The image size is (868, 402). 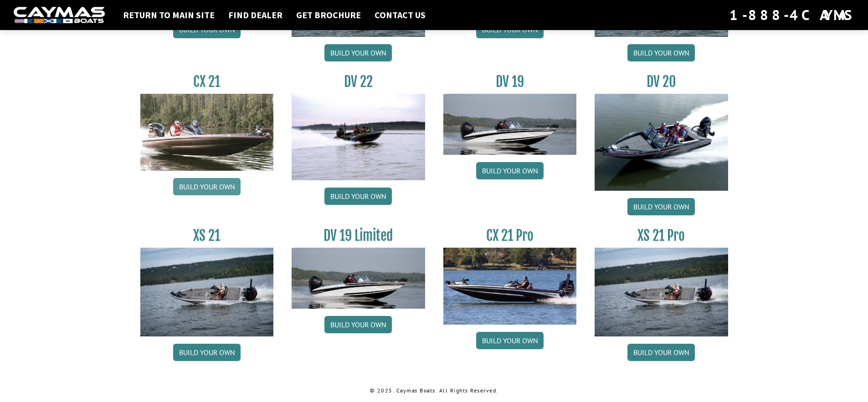 I want to click on h3: CX 21 Pro, so click(x=509, y=235).